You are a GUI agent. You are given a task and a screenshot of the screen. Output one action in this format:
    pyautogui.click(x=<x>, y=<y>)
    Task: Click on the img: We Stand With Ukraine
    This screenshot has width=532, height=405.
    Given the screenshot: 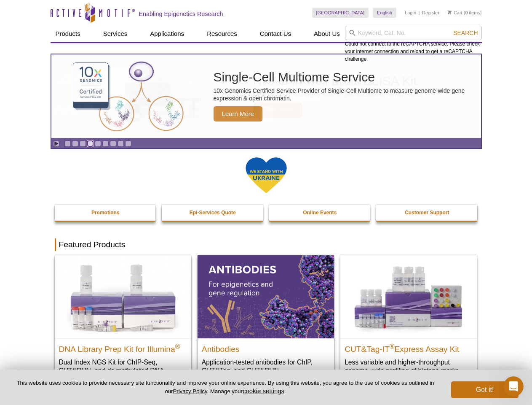 What is the action you would take?
    pyautogui.click(x=266, y=175)
    